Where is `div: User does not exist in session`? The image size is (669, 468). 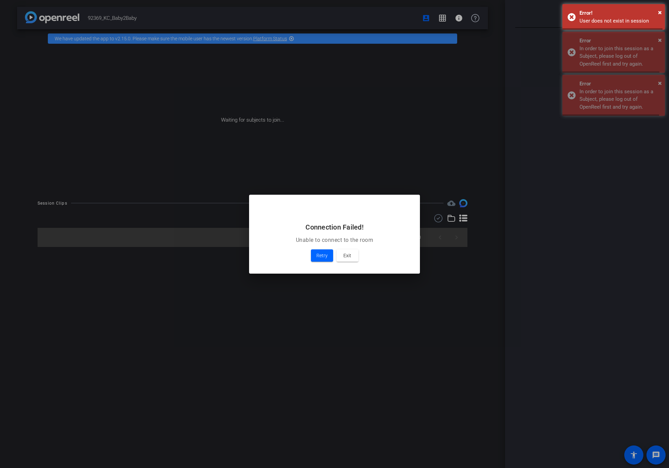
div: User does not exist in session is located at coordinates (619, 21).